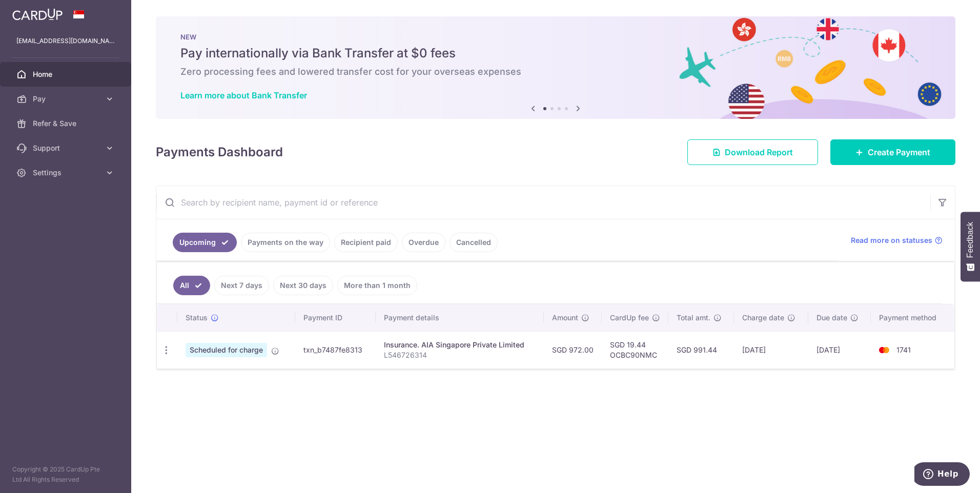 The height and width of the screenshot is (493, 980). Describe the element at coordinates (67, 99) in the screenshot. I see `span: Pay` at that location.